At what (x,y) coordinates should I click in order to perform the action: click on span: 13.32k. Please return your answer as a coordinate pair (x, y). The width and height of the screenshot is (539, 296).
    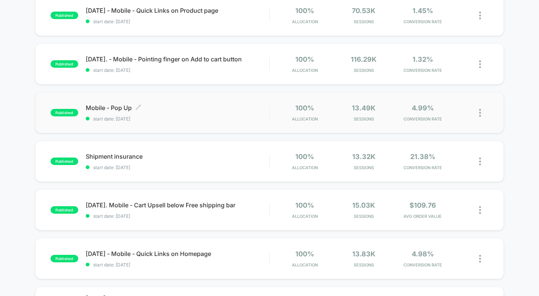
    Looking at the image, I should click on (364, 156).